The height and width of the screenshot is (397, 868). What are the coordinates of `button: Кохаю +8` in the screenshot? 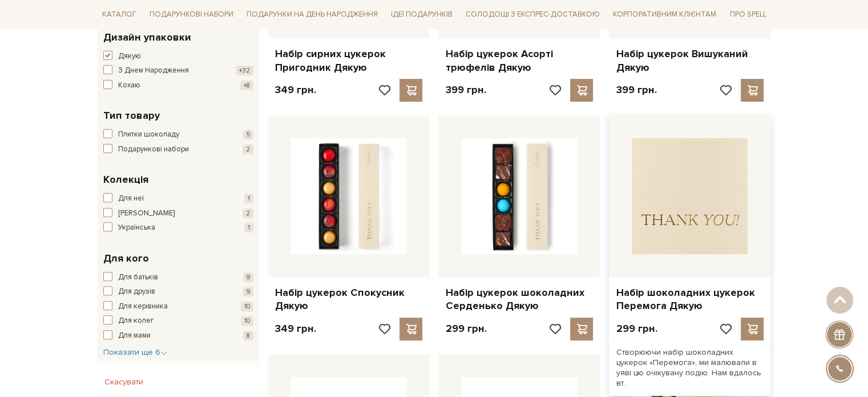 It's located at (178, 86).